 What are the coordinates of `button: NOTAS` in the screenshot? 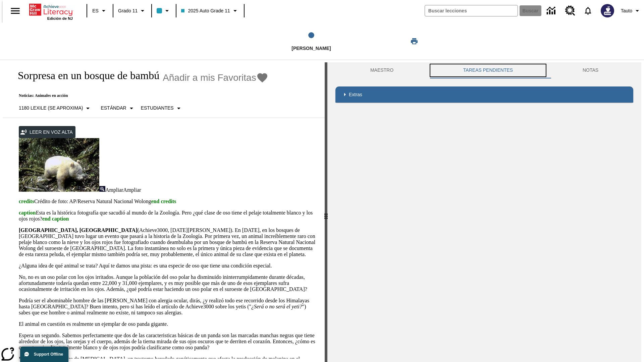 It's located at (590, 71).